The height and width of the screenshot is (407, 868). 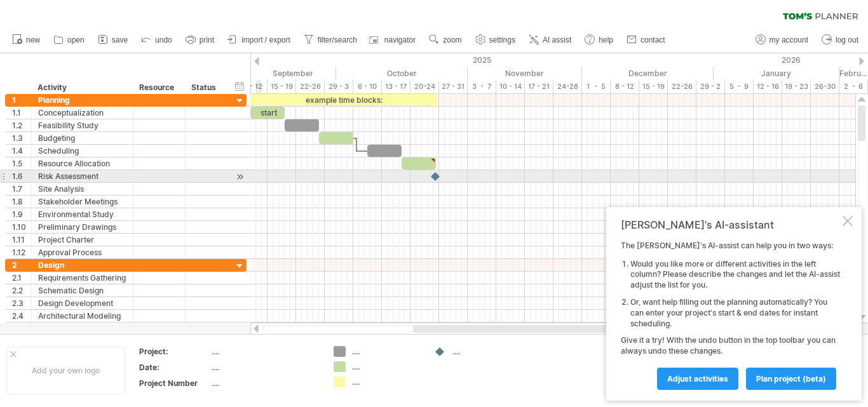 I want to click on a: plan project (beta), so click(x=791, y=378).